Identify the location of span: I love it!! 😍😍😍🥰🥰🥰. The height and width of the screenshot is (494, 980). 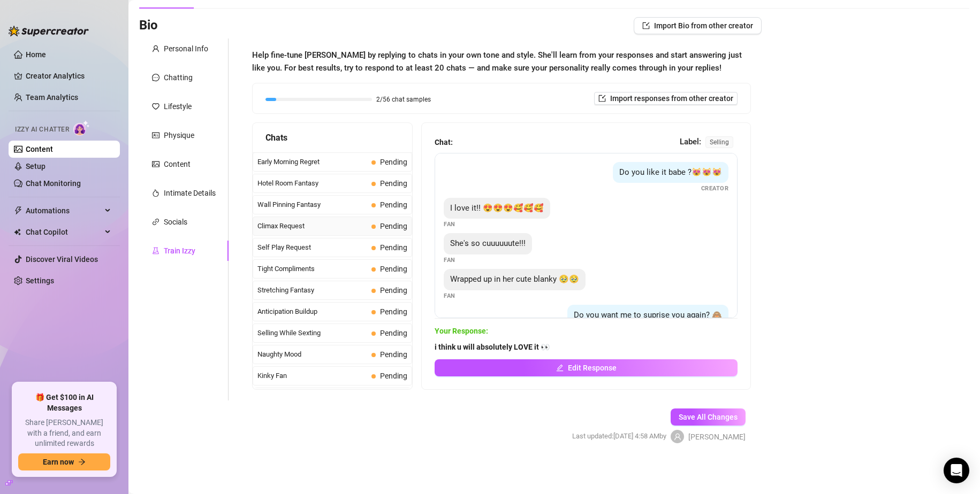
(496, 208).